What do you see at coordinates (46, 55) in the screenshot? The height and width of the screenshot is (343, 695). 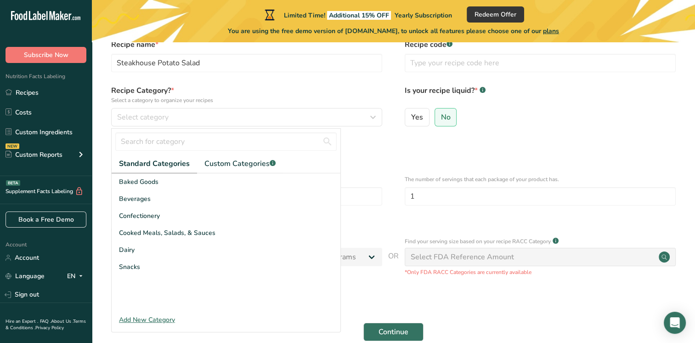 I see `span: Subscribe Now` at bounding box center [46, 55].